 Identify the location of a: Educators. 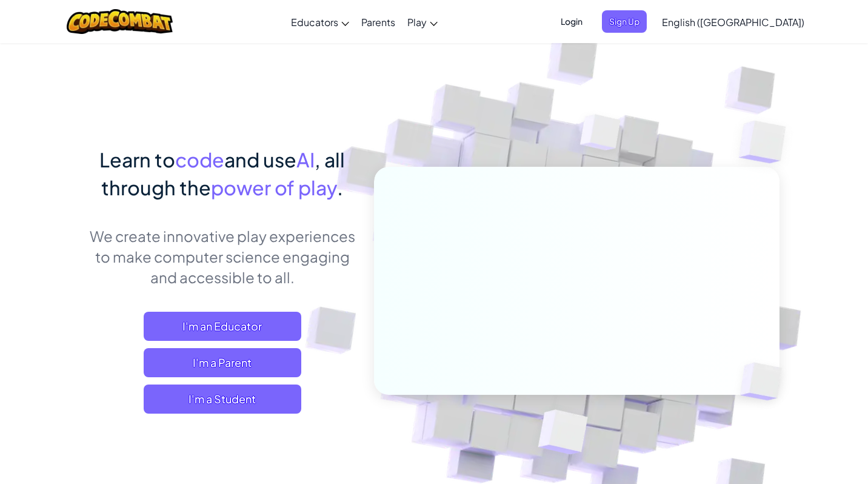
(320, 22).